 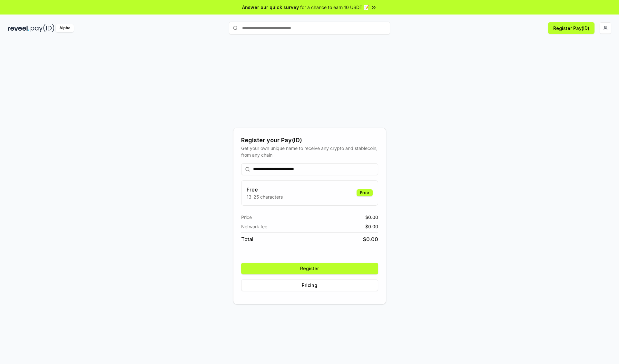 I want to click on button: Register Pay(ID), so click(x=571, y=28).